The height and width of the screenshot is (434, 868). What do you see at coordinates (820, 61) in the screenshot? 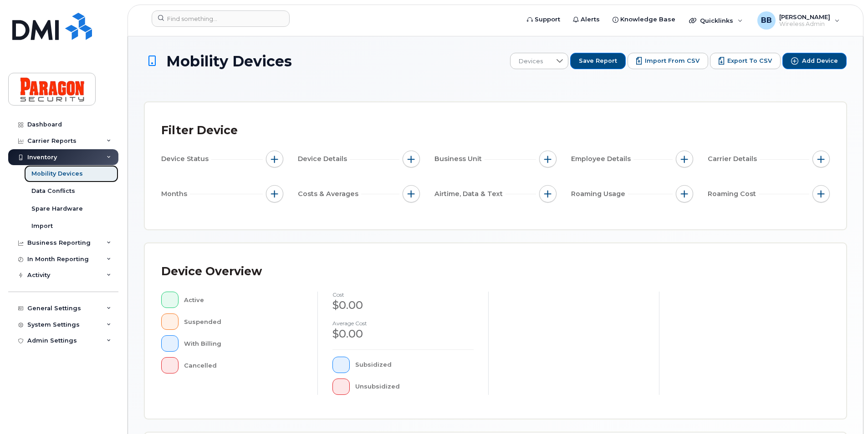
I see `span: Add Device` at bounding box center [820, 61].